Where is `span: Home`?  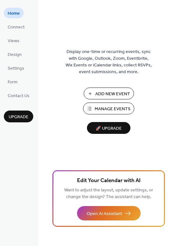
span: Home is located at coordinates (14, 13).